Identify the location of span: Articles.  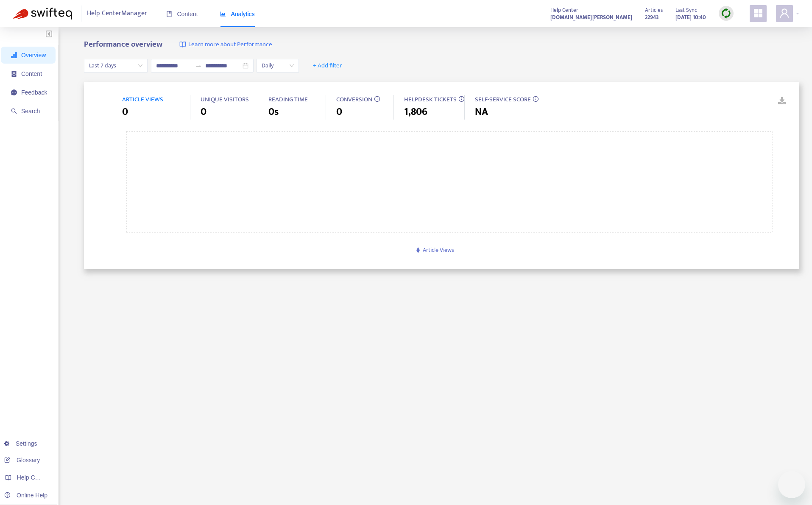
(654, 10).